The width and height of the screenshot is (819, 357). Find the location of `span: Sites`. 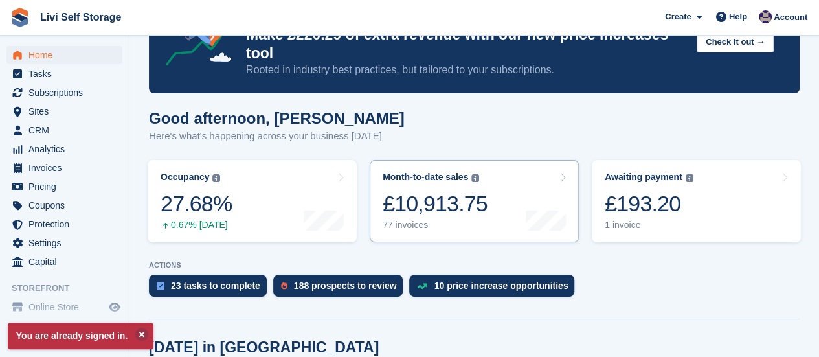

span: Sites is located at coordinates (67, 111).